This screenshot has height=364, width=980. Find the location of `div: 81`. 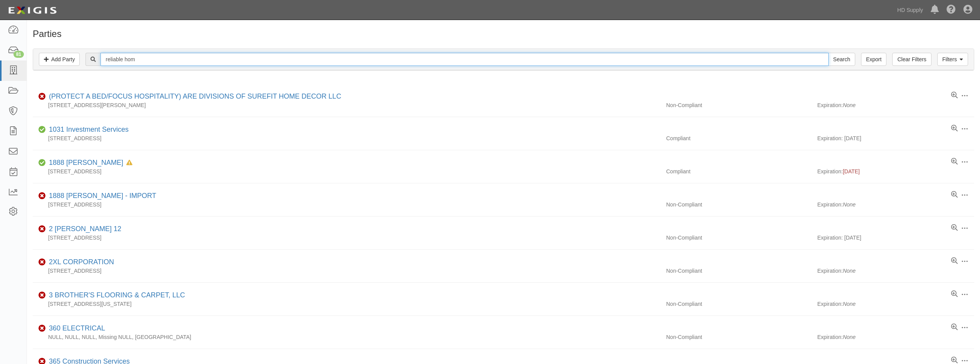

div: 81 is located at coordinates (19, 54).